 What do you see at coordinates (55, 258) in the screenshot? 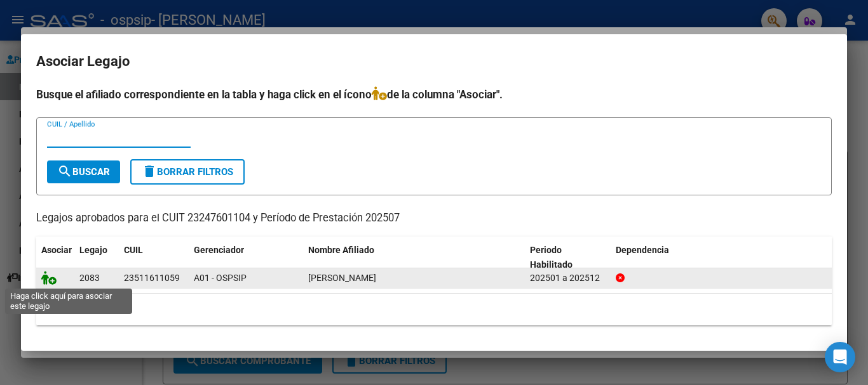
I see `datatable-header-cell: Asociar` at bounding box center [55, 258].